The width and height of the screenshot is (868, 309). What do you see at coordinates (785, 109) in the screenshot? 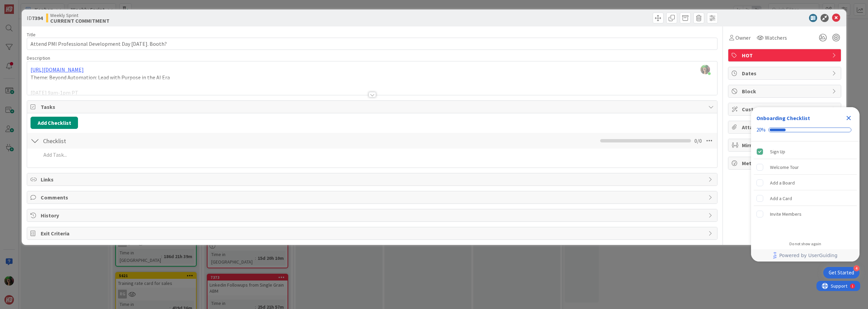
I see `span: ( 0/0 )` at bounding box center [785, 109].